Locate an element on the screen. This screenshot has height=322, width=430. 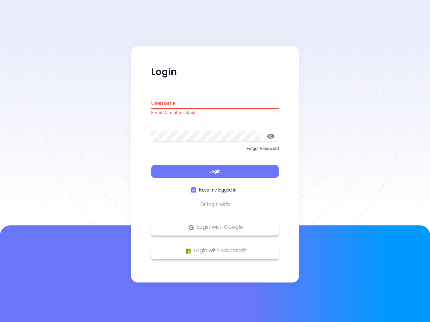
p: Forgot Password is located at coordinates (215, 149).